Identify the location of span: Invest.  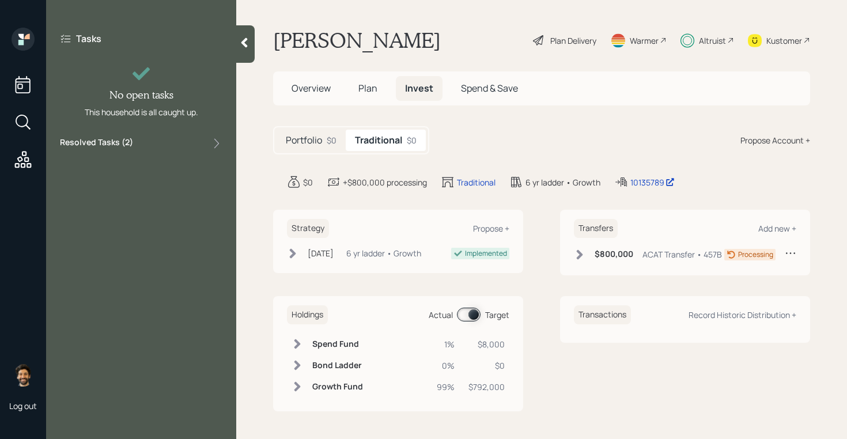
(419, 88).